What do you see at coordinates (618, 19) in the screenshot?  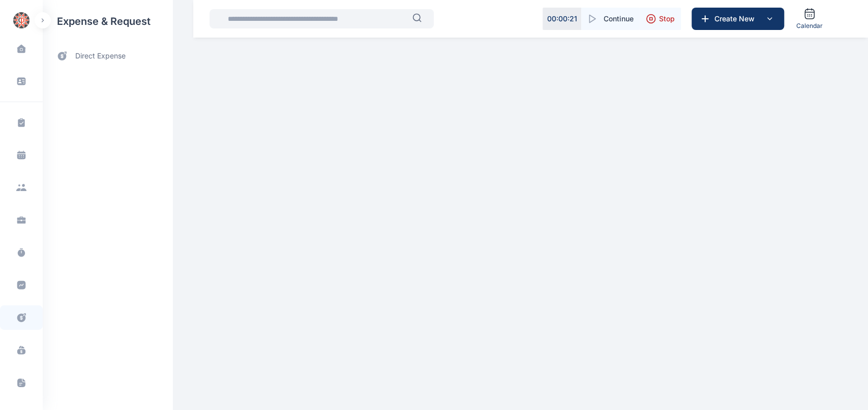 I see `span: Continue` at bounding box center [618, 19].